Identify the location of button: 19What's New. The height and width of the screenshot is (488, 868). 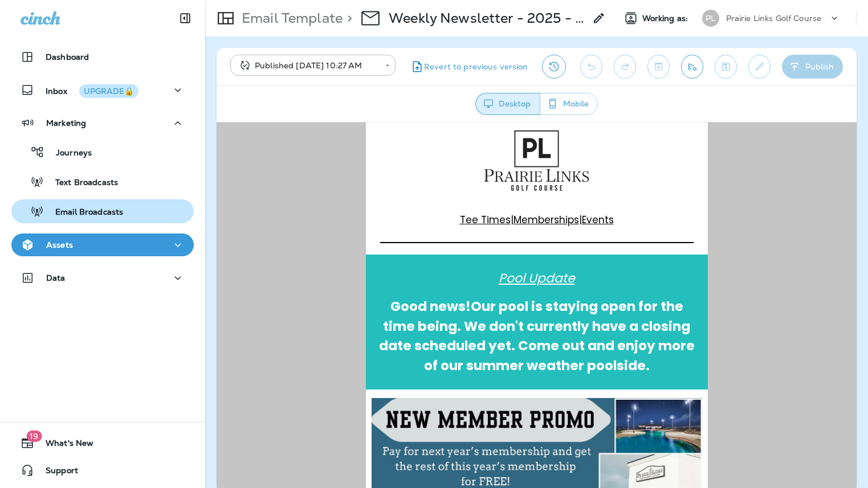
(103, 443).